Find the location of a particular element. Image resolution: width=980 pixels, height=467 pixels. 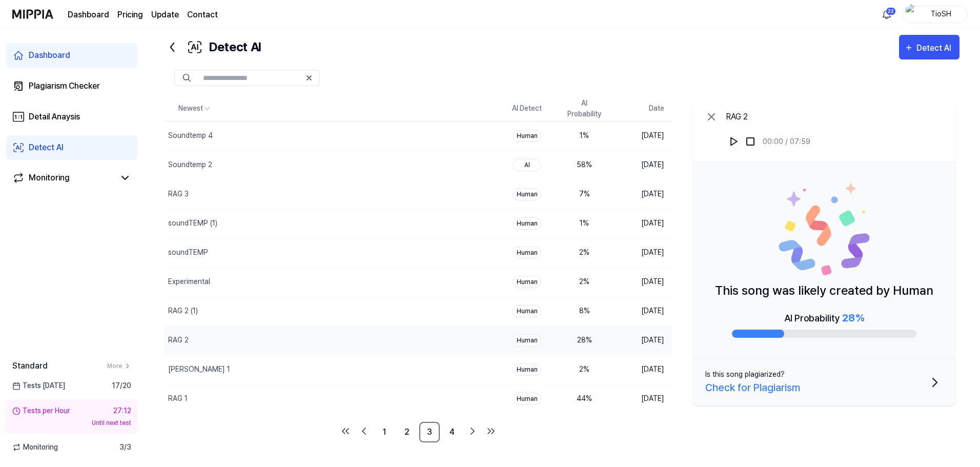

div: AI is located at coordinates (526, 165).